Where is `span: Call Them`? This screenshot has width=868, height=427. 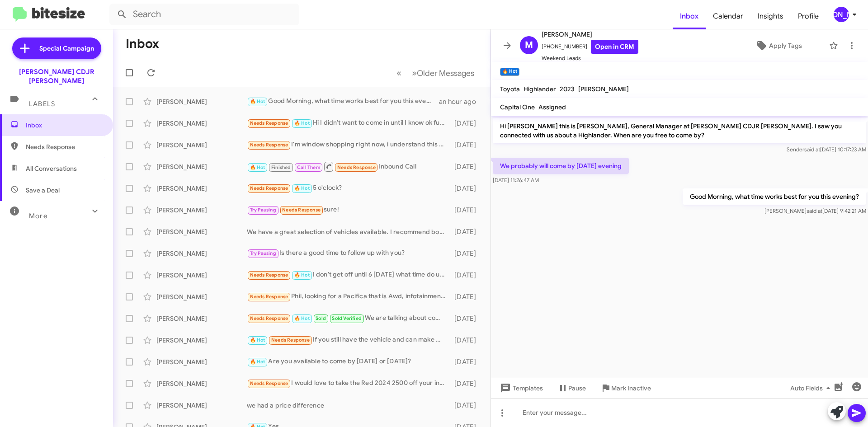 span: Call Them is located at coordinates (309, 167).